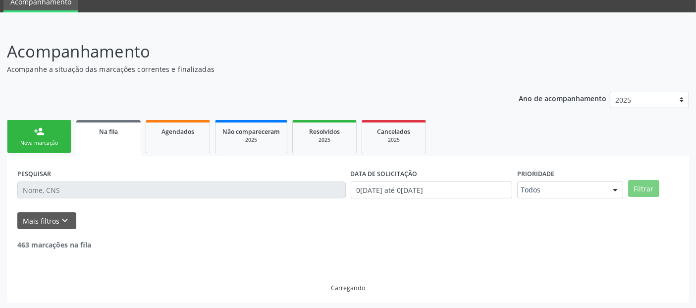  What do you see at coordinates (108, 131) in the screenshot?
I see `span: Na fila` at bounding box center [108, 131].